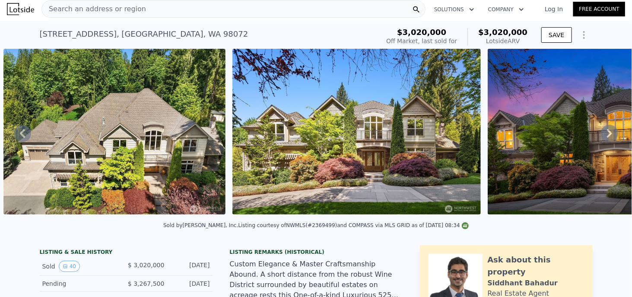 This screenshot has height=297, width=632. I want to click on div: Ask about this property, so click(536, 266).